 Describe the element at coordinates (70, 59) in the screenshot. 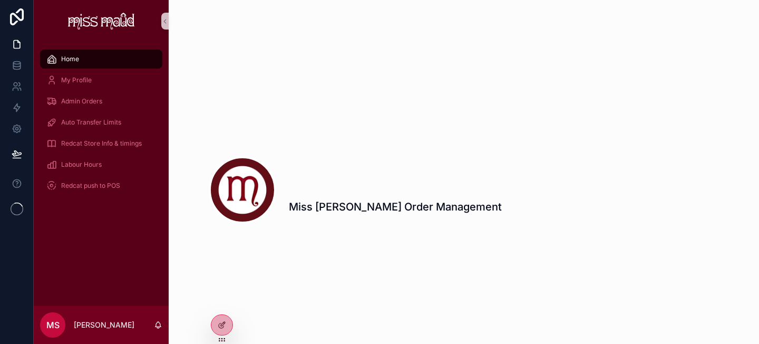

I see `span: Home` at that location.